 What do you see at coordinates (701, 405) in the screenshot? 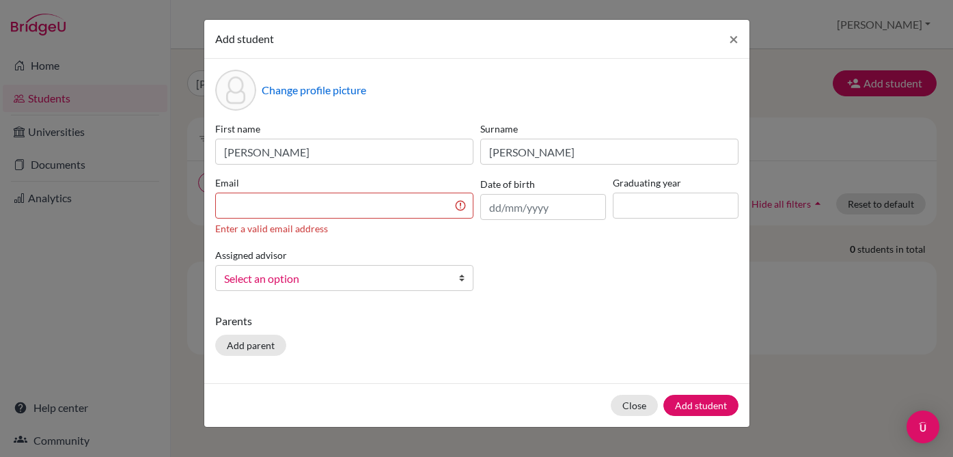
I see `button: Add student` at bounding box center [701, 405].